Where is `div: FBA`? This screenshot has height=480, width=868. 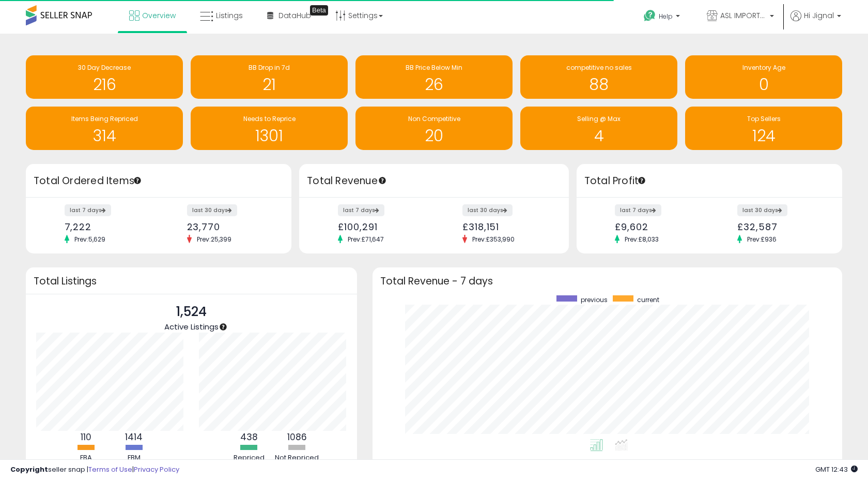
div: FBA is located at coordinates (86, 458).